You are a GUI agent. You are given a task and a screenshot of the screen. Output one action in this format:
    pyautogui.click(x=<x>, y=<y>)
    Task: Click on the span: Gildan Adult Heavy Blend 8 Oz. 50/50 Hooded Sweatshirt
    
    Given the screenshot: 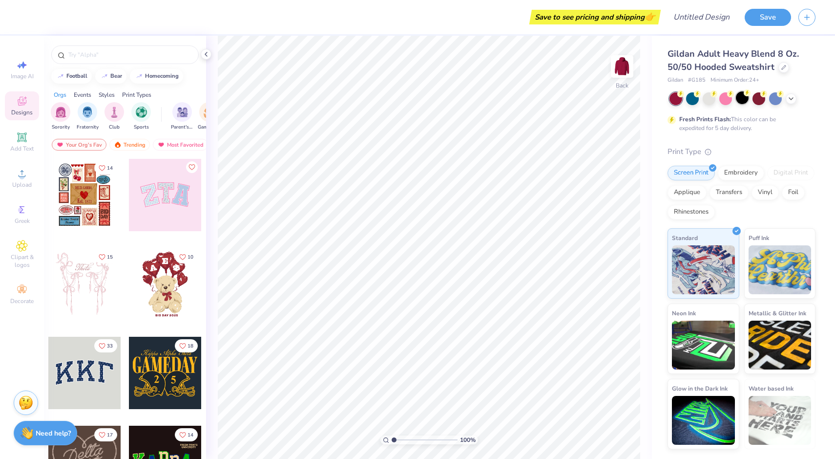 What is the action you would take?
    pyautogui.click(x=733, y=60)
    